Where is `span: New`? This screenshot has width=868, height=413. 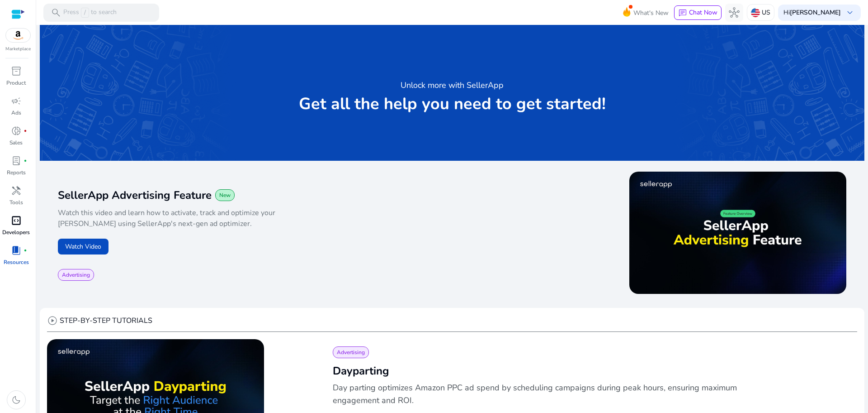 span: New is located at coordinates (225, 195).